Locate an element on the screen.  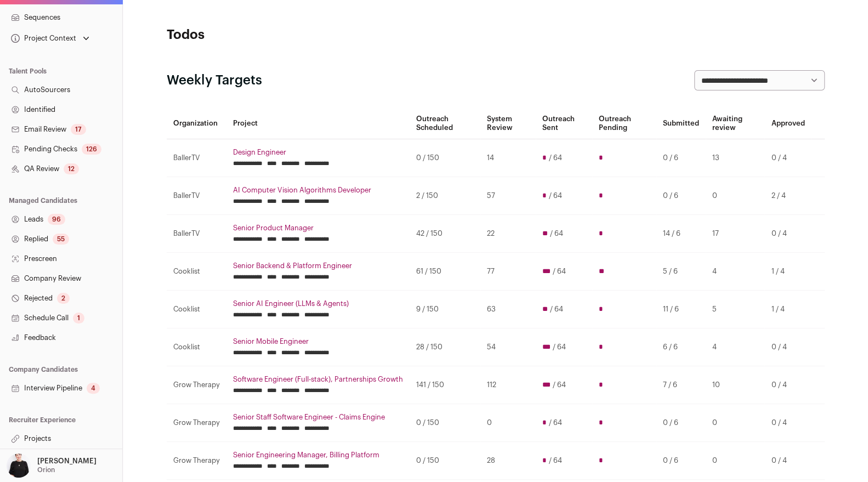
div: 12 is located at coordinates (72, 169).